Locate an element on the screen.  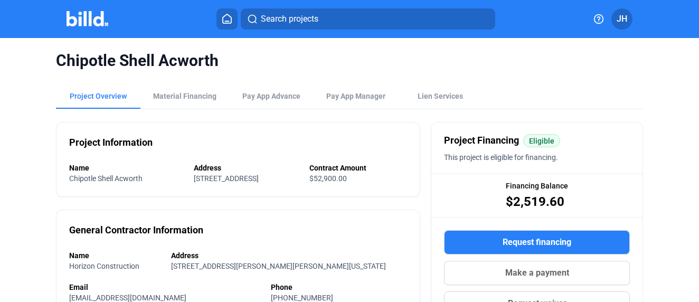
span: JH is located at coordinates (622, 19).